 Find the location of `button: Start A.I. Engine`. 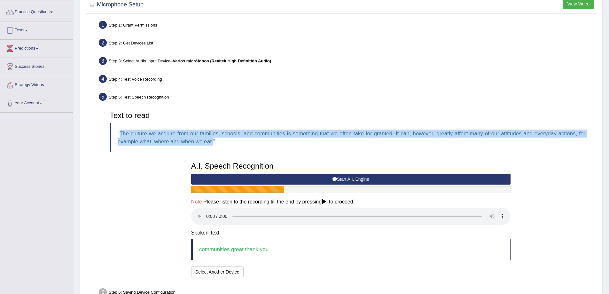

button: Start A.I. Engine is located at coordinates (351, 179).